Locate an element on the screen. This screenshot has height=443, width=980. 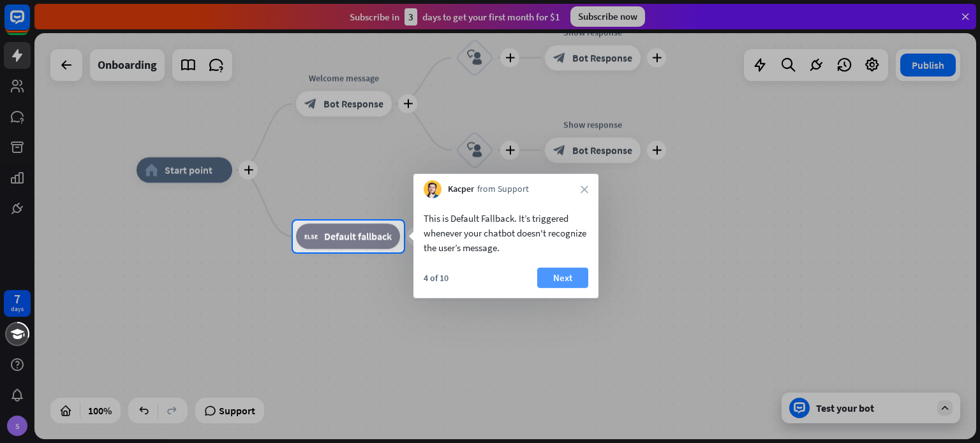
span: Default fallback is located at coordinates (358, 236).